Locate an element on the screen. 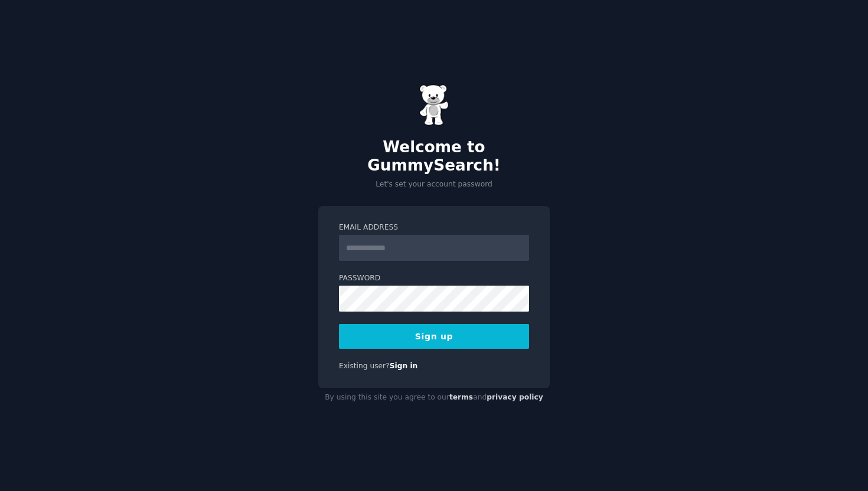  a: terms is located at coordinates (461, 397).